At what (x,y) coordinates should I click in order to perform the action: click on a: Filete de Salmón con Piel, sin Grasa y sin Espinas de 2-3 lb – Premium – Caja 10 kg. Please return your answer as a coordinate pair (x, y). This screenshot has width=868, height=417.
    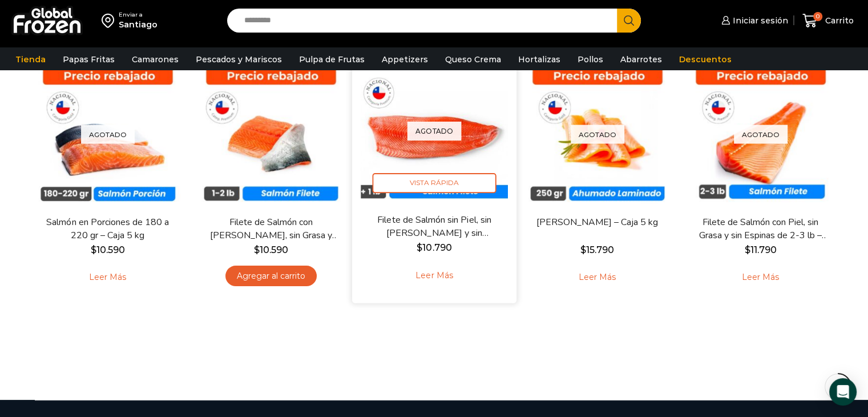
    Looking at the image, I should click on (760, 229).